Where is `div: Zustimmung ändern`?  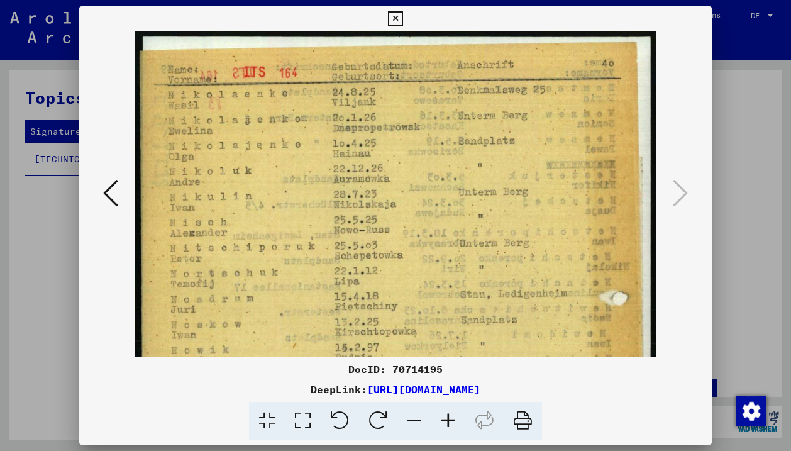 div: Zustimmung ändern is located at coordinates (751, 411).